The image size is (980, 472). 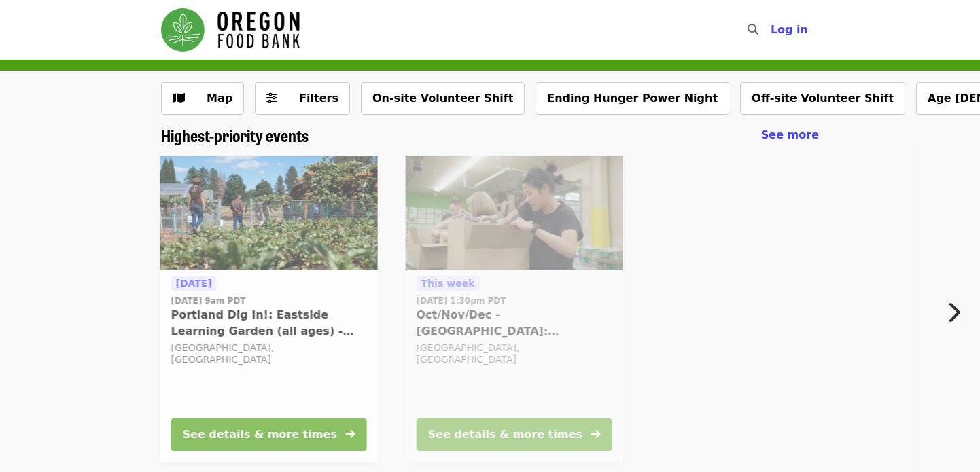 I want to click on button: Ending Hunger Power Night, so click(x=632, y=98).